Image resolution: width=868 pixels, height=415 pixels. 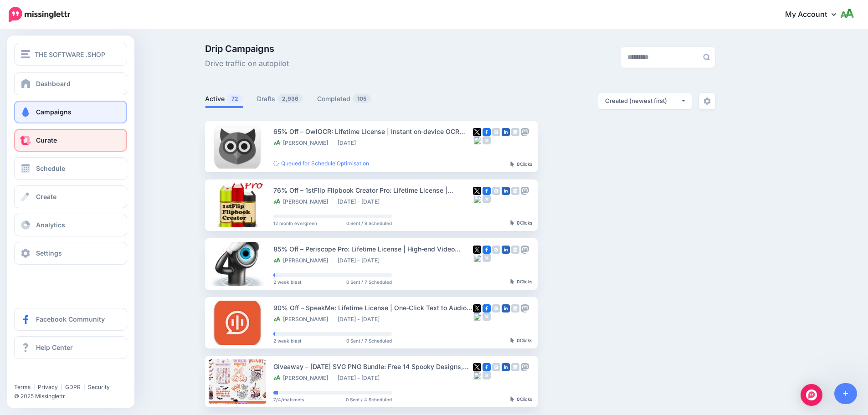 What do you see at coordinates (296, 223) in the screenshot?
I see `span: 12 month evergreen` at bounding box center [296, 223].